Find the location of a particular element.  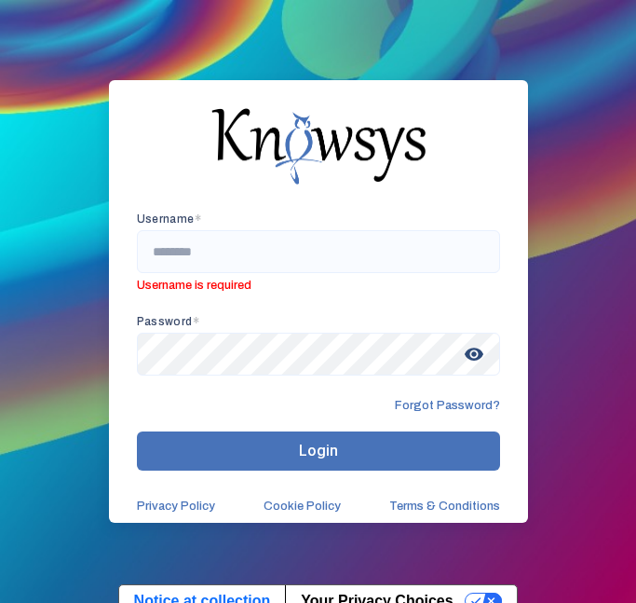

span: Forgot Password? is located at coordinates (447, 405).